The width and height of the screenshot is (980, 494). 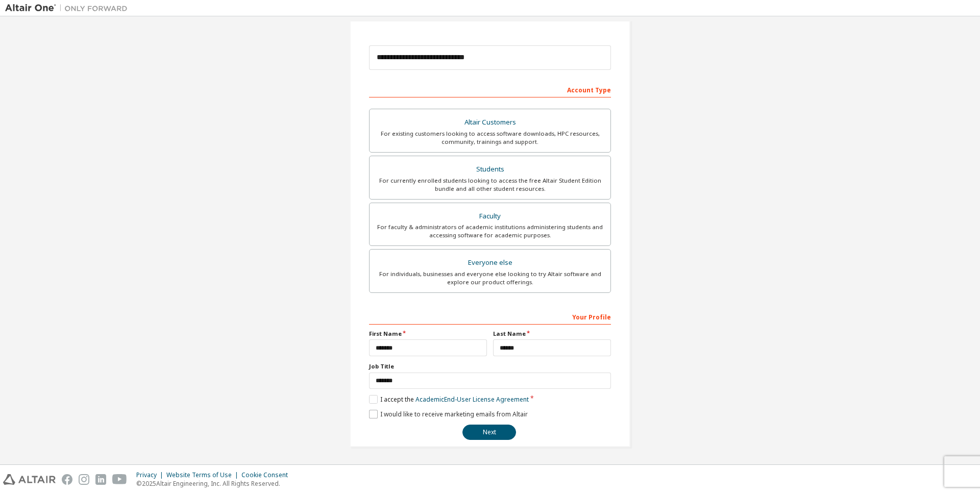 I want to click on div: For currently enrolled students looking to access the free Altair Student Edition bundle and all ..., so click(x=490, y=184).